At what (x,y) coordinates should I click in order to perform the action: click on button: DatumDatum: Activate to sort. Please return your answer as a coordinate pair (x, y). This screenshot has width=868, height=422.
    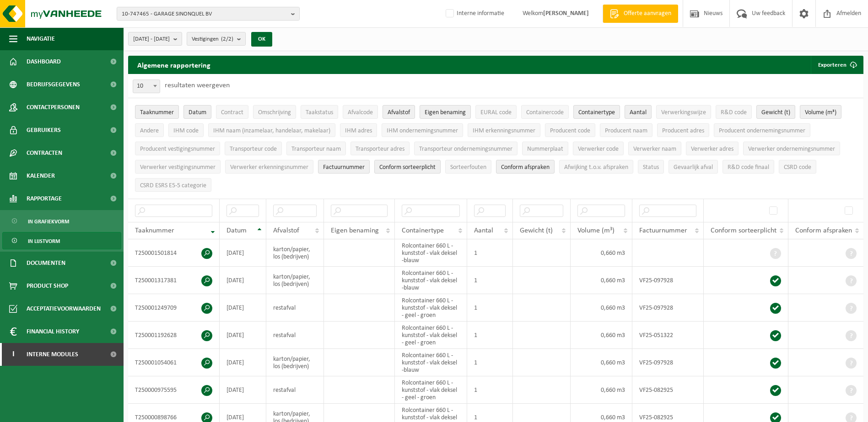
    Looking at the image, I should click on (197, 112).